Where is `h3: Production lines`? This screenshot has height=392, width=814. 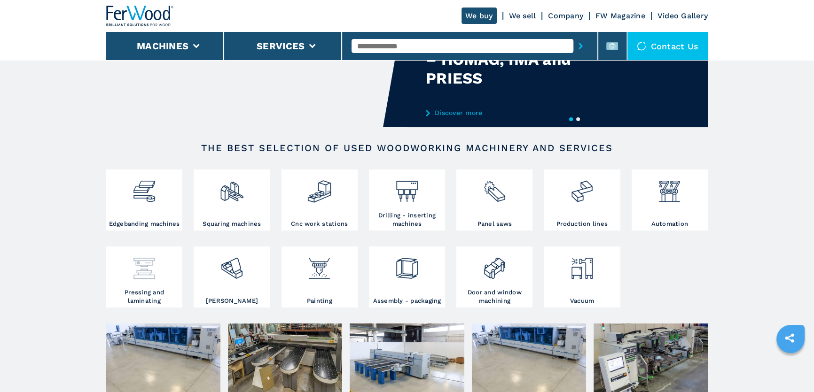
h3: Production lines is located at coordinates (582, 224).